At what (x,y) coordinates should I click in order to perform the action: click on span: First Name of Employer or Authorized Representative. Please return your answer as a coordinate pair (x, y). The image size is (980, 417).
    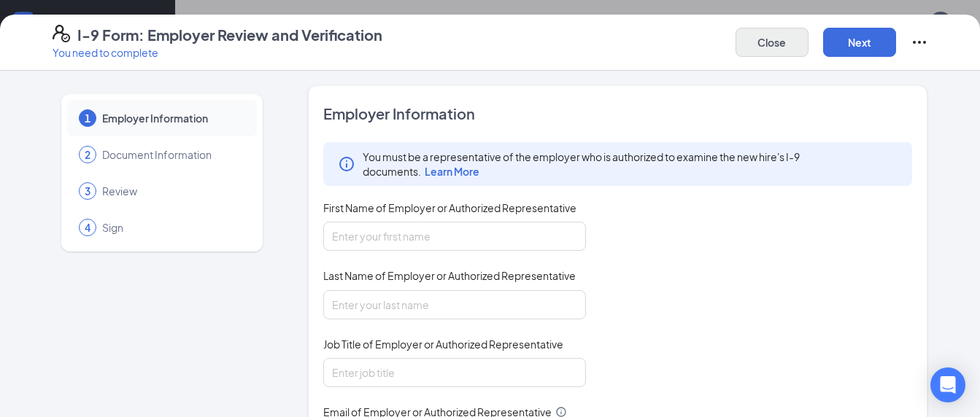
    Looking at the image, I should click on (449, 208).